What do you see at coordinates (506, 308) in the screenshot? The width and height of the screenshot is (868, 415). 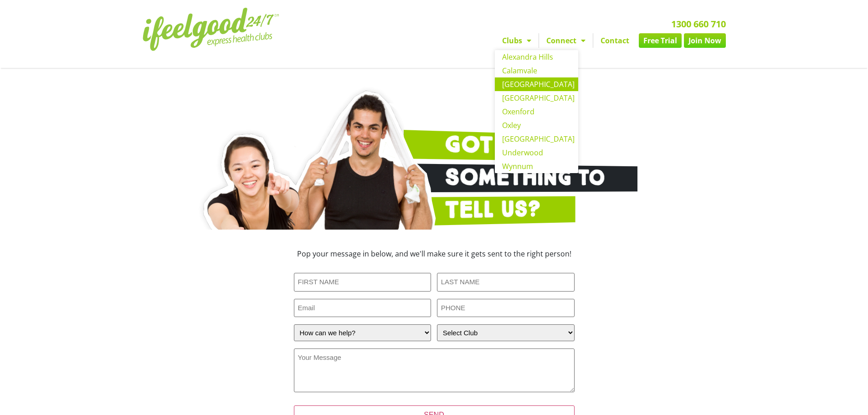 I see `input: PHONE` at bounding box center [506, 308].